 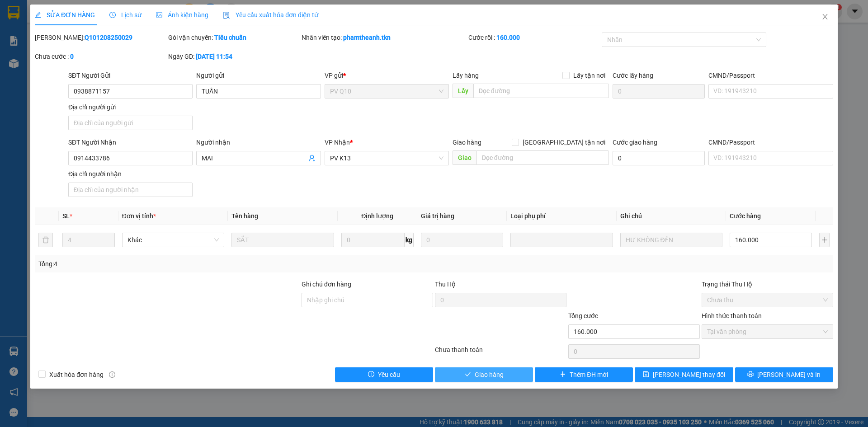 What do you see at coordinates (409, 240) in the screenshot?
I see `span: kg` at bounding box center [409, 240].